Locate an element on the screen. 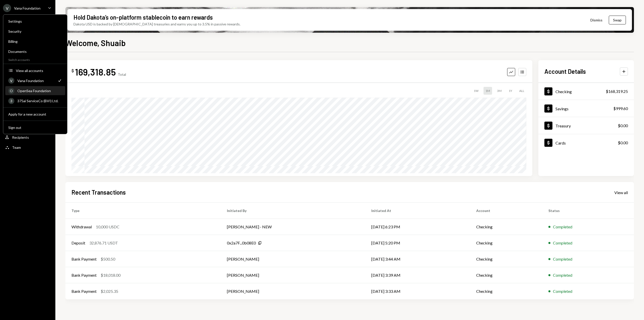  div: Documents is located at coordinates (35, 51).